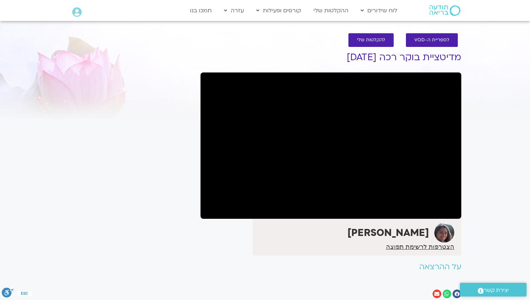 This screenshot has height=300, width=530. What do you see at coordinates (447, 294) in the screenshot?
I see `div: שיתוף ב whatsapp` at bounding box center [447, 294].